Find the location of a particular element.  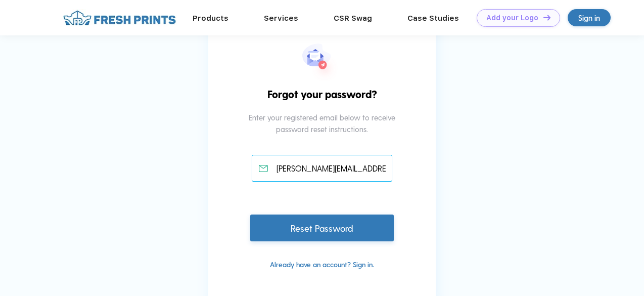

div: Reset Password is located at coordinates (322, 227).